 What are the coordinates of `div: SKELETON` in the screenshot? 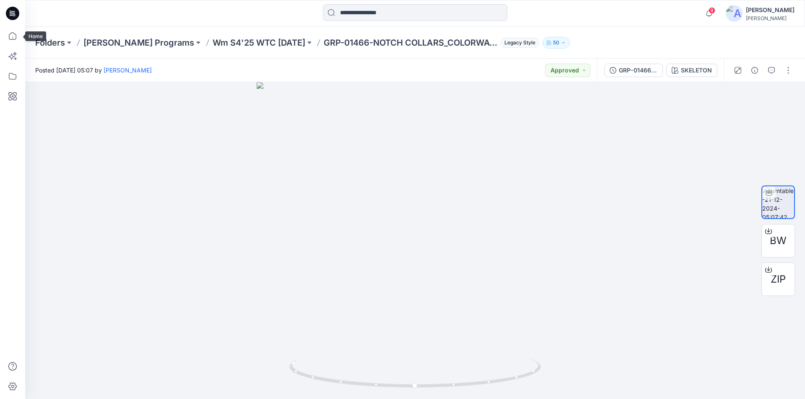 It's located at (696, 70).